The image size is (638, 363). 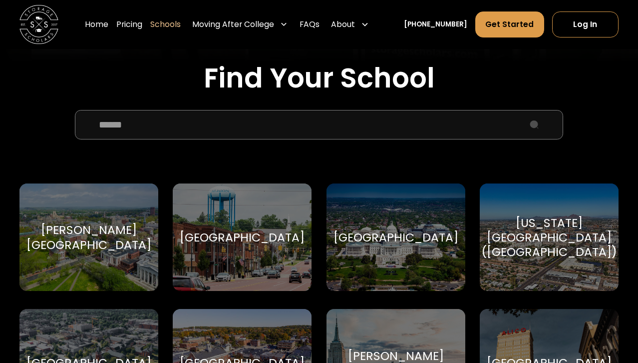 I want to click on a: Home, so click(x=96, y=24).